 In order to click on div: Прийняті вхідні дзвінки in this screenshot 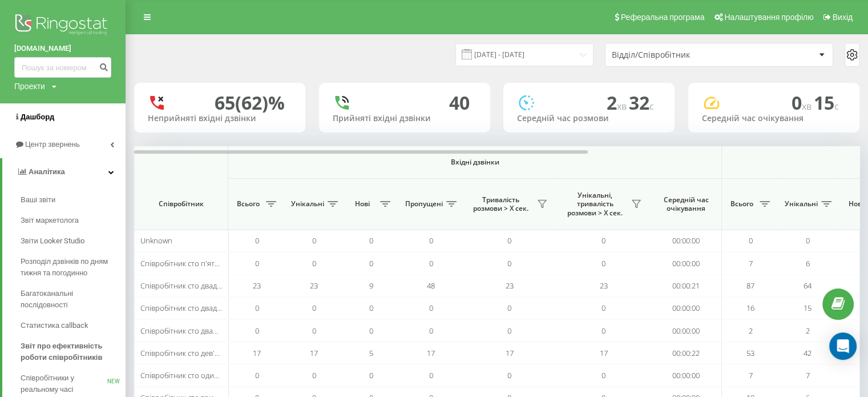, I will do `click(405, 119)`.